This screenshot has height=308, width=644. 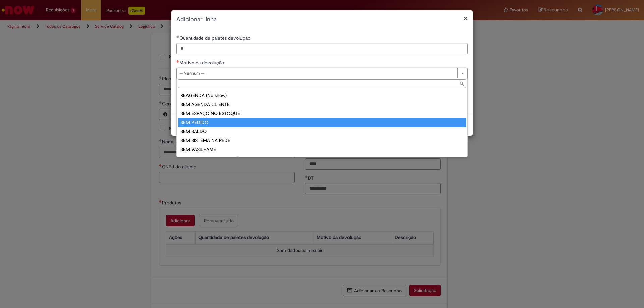 I want to click on div: SENHA DE DESCARGA INVÁLIDA, so click(x=322, y=158).